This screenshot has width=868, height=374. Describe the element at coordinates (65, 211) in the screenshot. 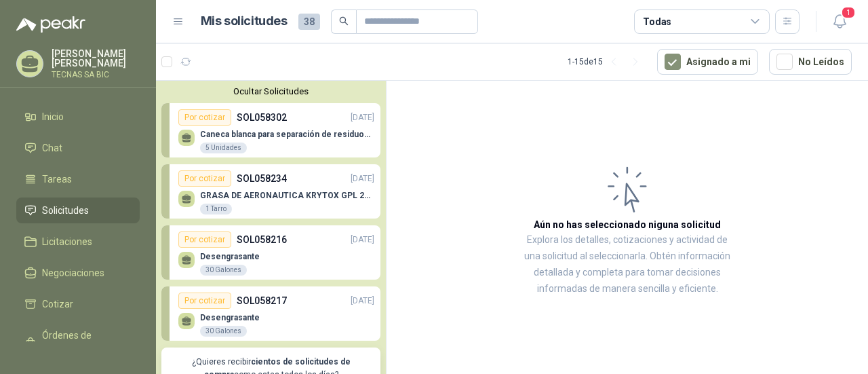

I see `span: Solicitudes` at that location.